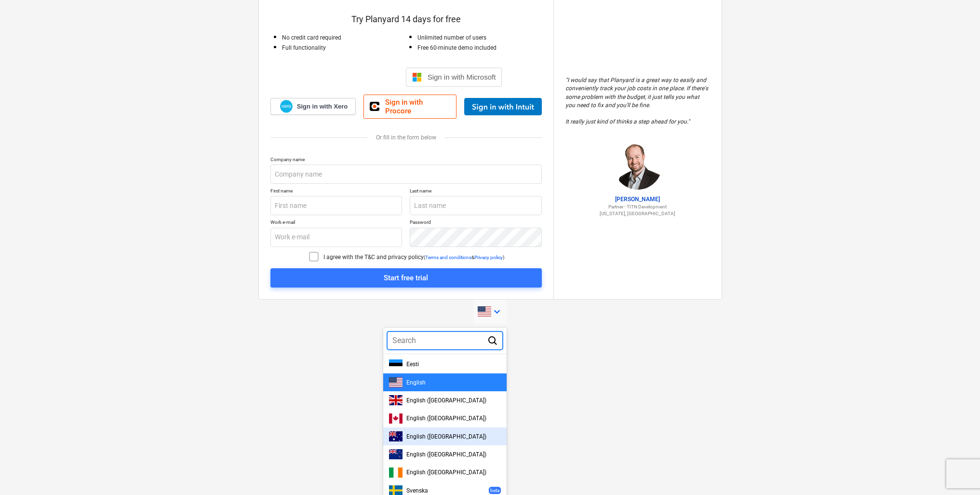 The image size is (980, 495). I want to click on span: Eesti, so click(412, 364).